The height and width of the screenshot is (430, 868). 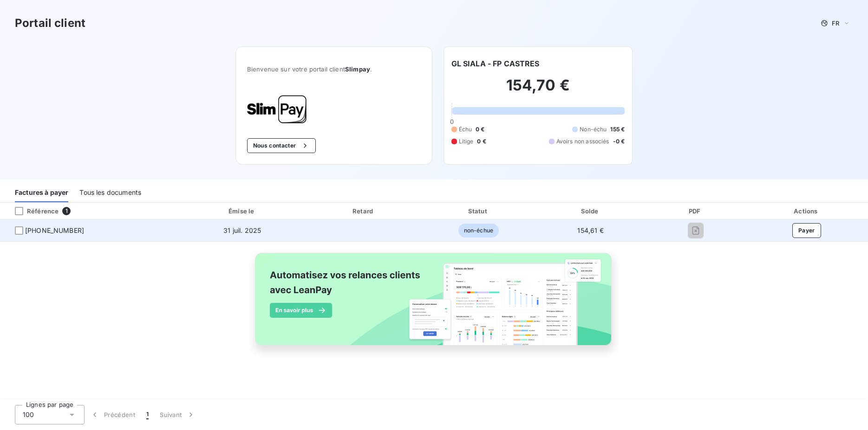 I want to click on span: Bienvenue sur votre portail client ., so click(x=334, y=69).